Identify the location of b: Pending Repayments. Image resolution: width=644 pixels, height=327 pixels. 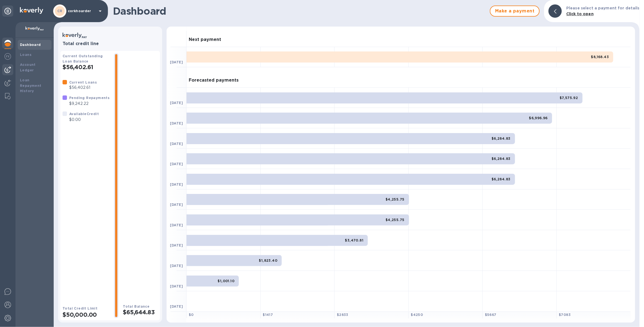
(89, 98).